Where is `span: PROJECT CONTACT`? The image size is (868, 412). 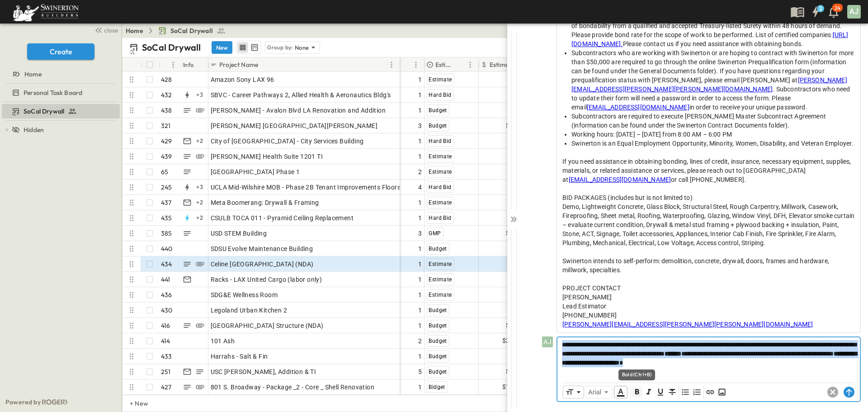
span: PROJECT CONTACT is located at coordinates (591, 288).